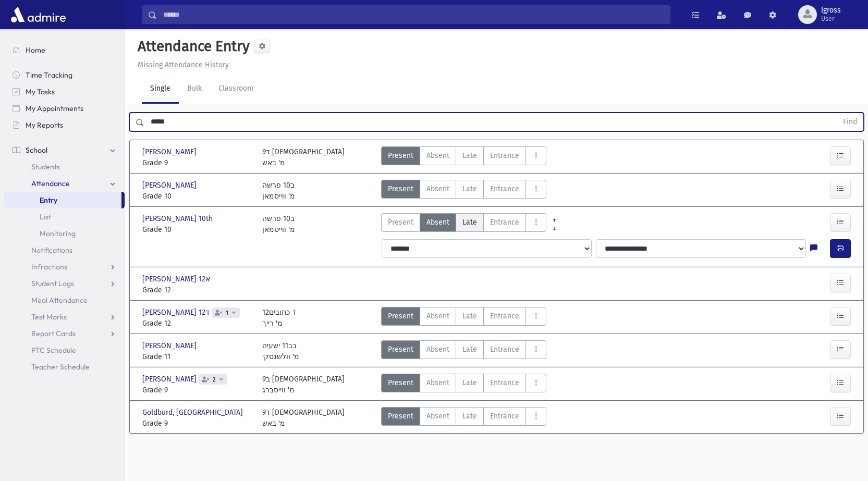 The height and width of the screenshot is (481, 868). What do you see at coordinates (40, 92) in the screenshot?
I see `span: My Tasks` at bounding box center [40, 92].